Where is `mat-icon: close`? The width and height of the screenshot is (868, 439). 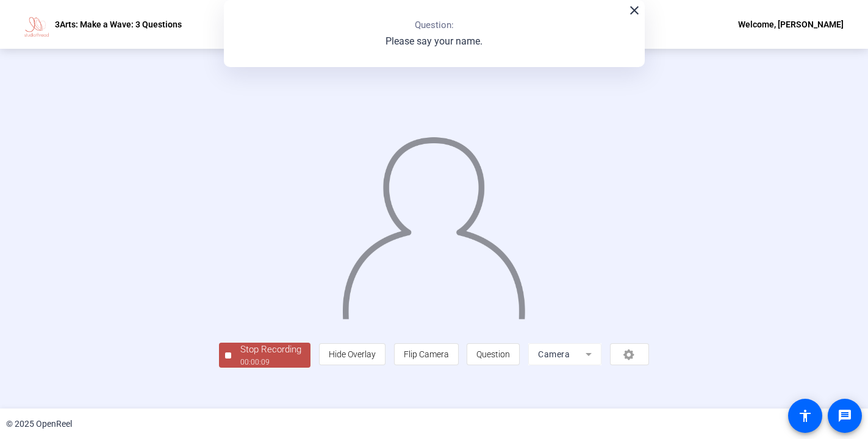 mat-icon: close is located at coordinates (634, 11).